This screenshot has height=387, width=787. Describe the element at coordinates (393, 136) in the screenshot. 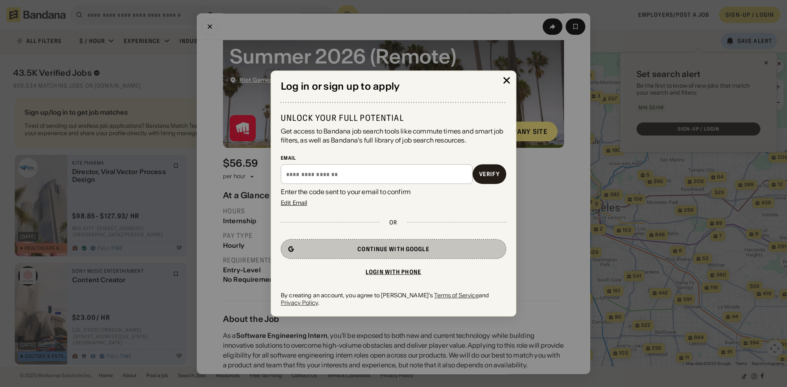

I see `div: Get access to Bandana job search tools like commute times and smart job filters, as well as Banda...` at that location.